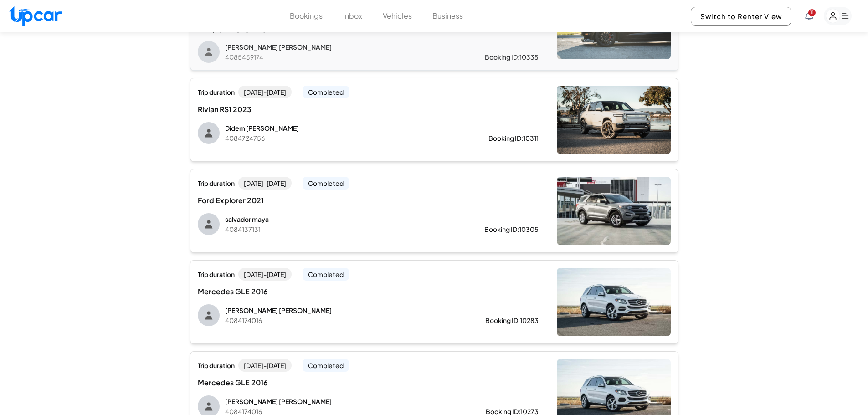  Describe the element at coordinates (741, 16) in the screenshot. I see `button: Switch to Renter View` at that location.